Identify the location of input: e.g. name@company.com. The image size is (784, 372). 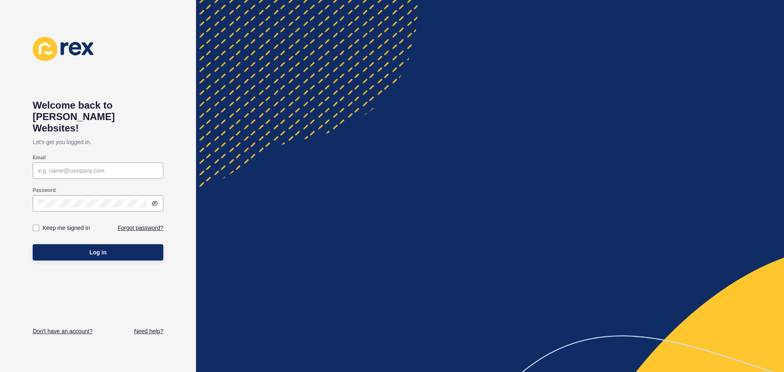
(98, 171).